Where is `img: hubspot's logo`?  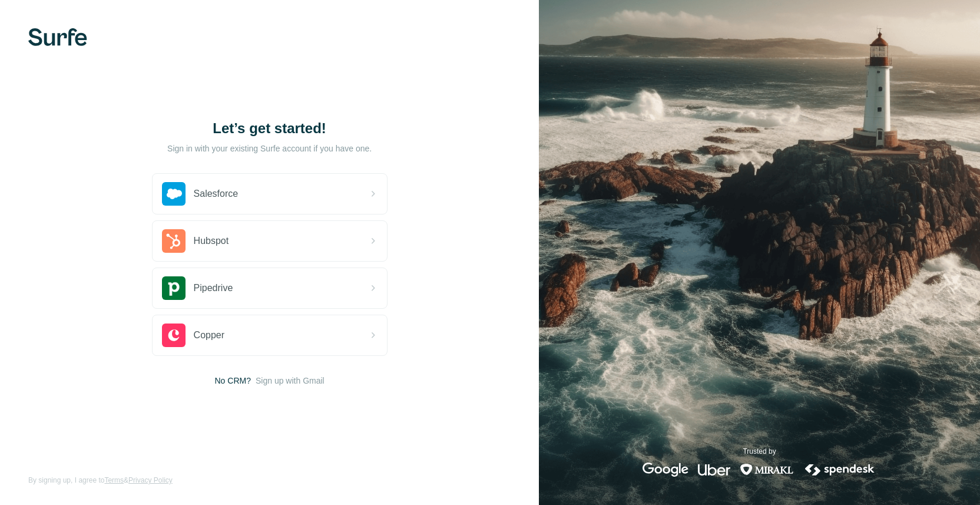 img: hubspot's logo is located at coordinates (174, 241).